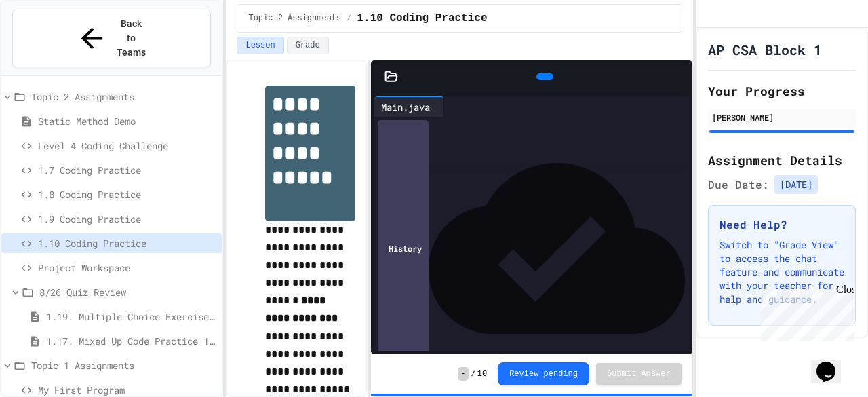  I want to click on button: Back to Teams, so click(112, 38).